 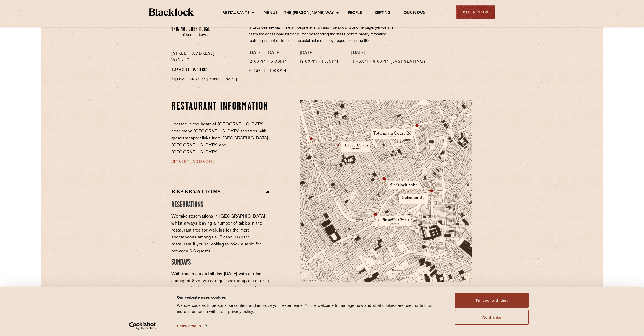 I want to click on div: Our website uses cookies, so click(x=310, y=297).